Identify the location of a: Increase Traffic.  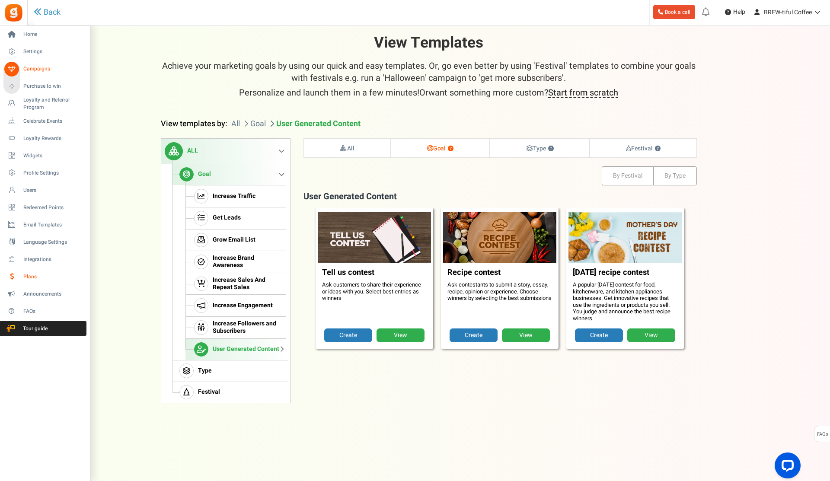
(236, 196).